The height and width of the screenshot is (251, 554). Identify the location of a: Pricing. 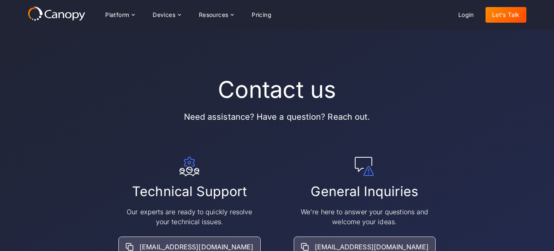
(261, 15).